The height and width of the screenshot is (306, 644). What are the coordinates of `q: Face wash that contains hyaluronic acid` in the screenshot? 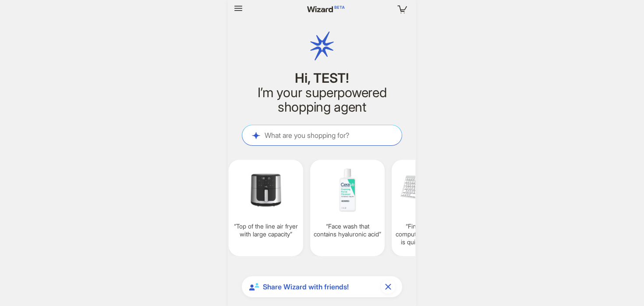 It's located at (347, 230).